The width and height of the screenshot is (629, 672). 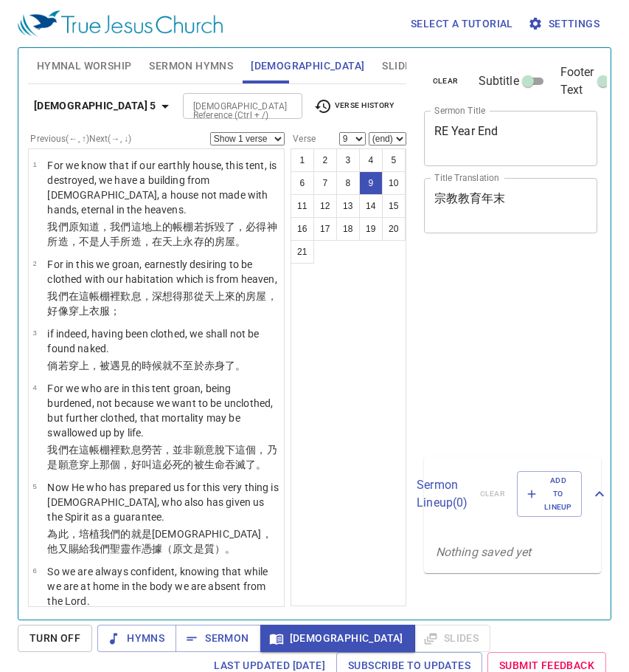 What do you see at coordinates (348, 229) in the screenshot?
I see `button: 18` at bounding box center [348, 229].